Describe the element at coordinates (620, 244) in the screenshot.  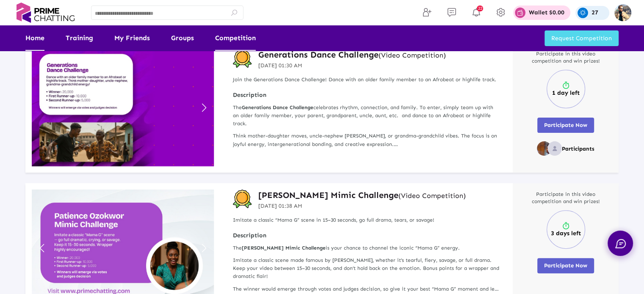
I see `img: chat.svg` at that location.